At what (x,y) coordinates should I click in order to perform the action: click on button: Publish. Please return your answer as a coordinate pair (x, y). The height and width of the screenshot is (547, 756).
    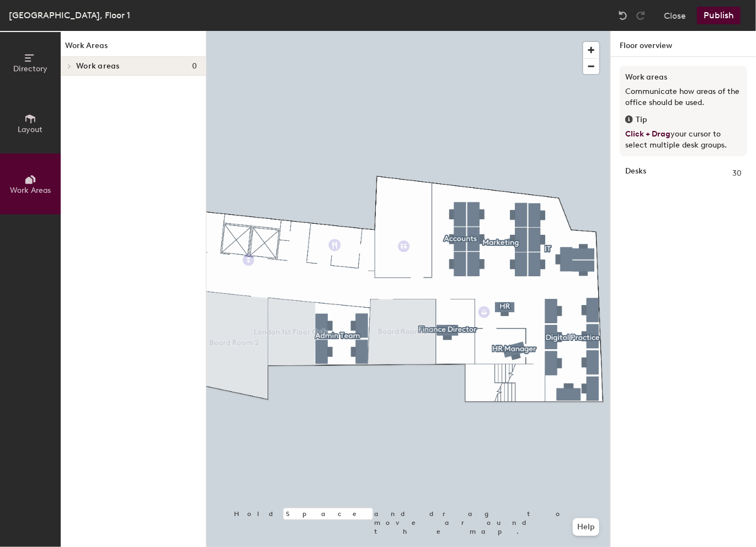
    Looking at the image, I should click on (719, 16).